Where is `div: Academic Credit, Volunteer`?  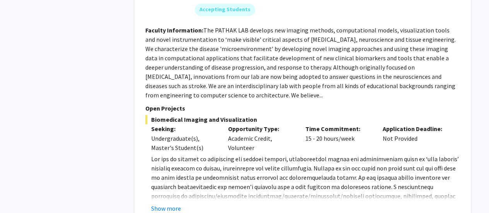
div: Academic Credit, Volunteer is located at coordinates (261, 138).